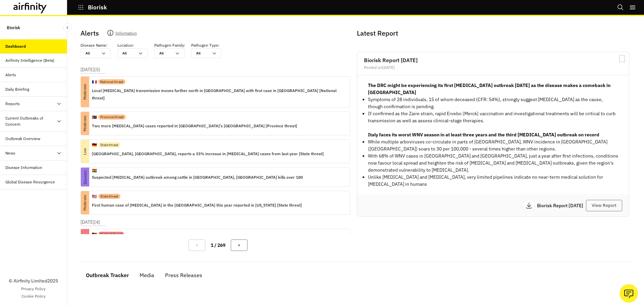 The width and height of the screenshot is (644, 306). What do you see at coordinates (205, 45) in the screenshot?
I see `p: Pathogen Type :` at bounding box center [205, 45].